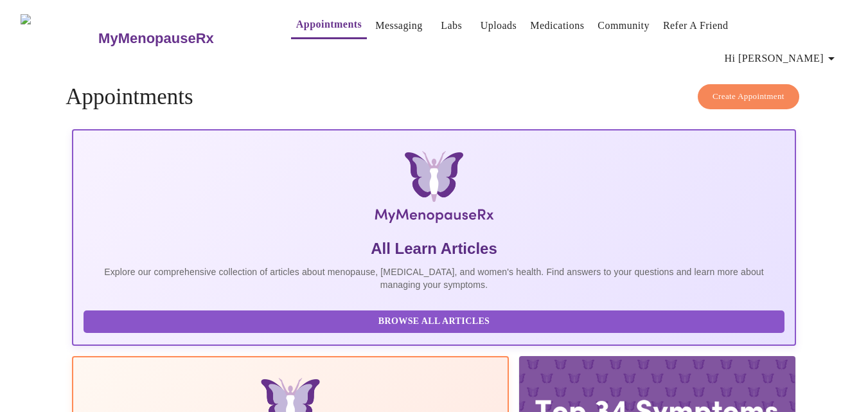 The image size is (868, 412). What do you see at coordinates (696, 26) in the screenshot?
I see `button: Refer a Friend` at bounding box center [696, 26].